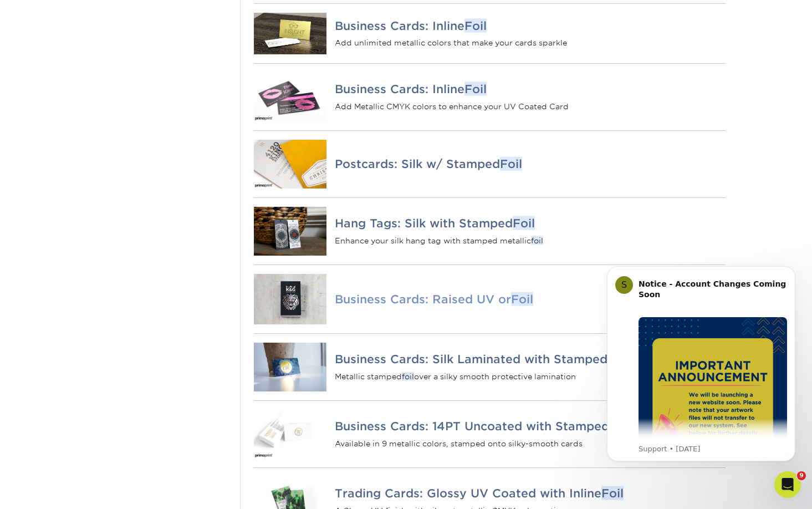 Image resolution: width=812 pixels, height=509 pixels. I want to click on a: Postcards: Silk w/ Stamped Foil Postcards: Silk w/ StampedFoil, so click(489, 164).